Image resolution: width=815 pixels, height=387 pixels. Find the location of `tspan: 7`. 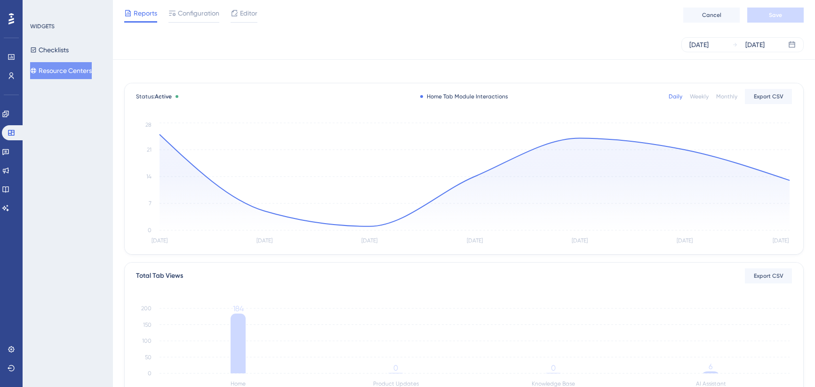

tspan: 7 is located at coordinates (150, 203).